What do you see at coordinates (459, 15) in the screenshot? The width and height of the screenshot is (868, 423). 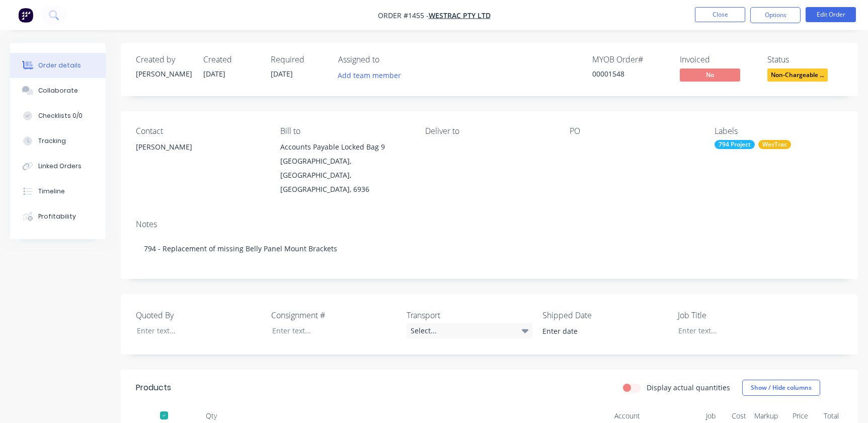 I see `span: WesTrac Pty Ltd` at bounding box center [459, 15].